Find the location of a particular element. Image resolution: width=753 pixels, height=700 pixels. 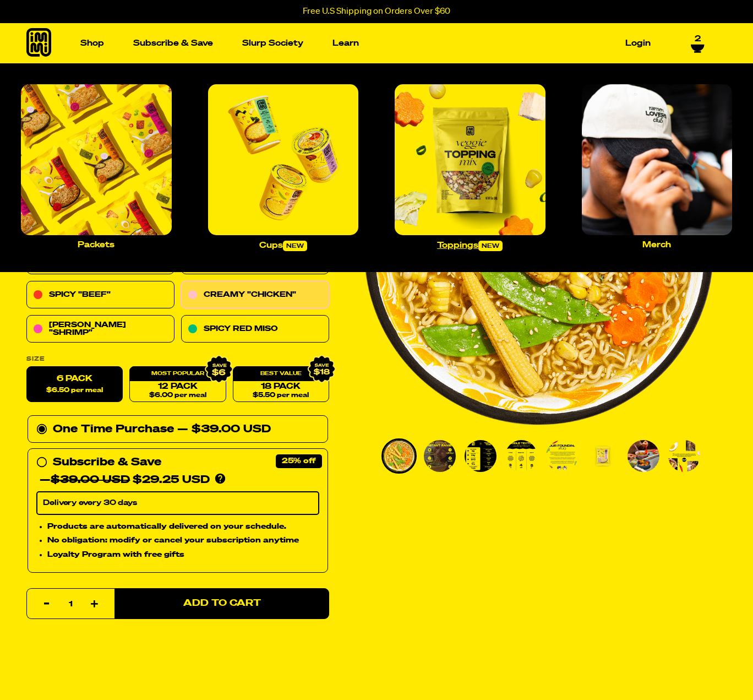

li: Go to slide 4 is located at coordinates (522, 456).